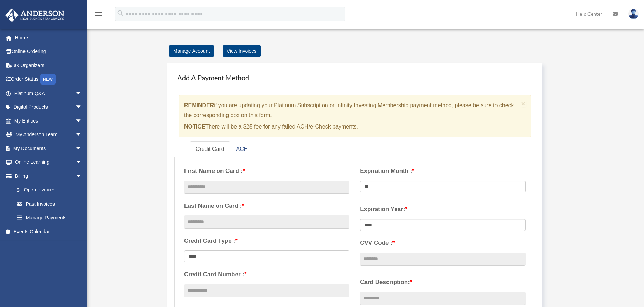  I want to click on a: Online Ordering, so click(49, 52).